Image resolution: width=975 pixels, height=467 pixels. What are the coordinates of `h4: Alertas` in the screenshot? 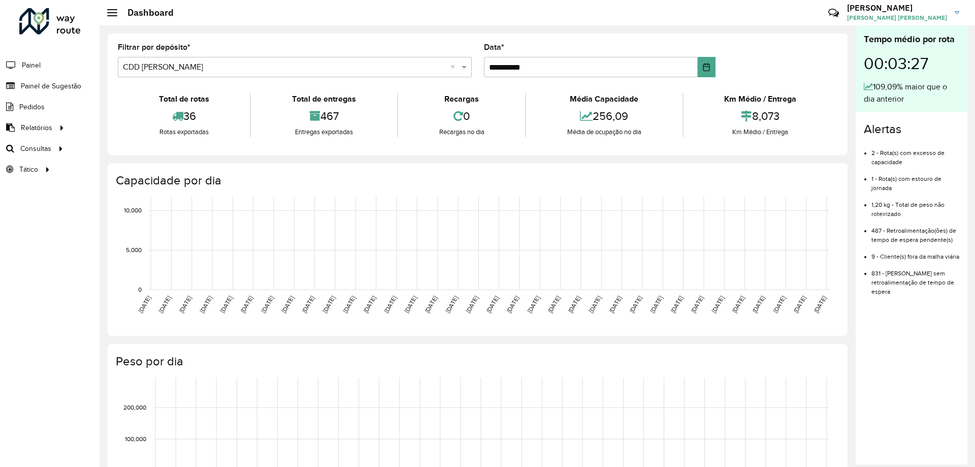 It's located at (912, 129).